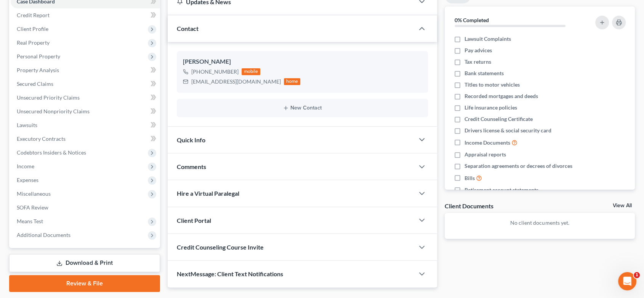 This screenshot has width=644, height=298. What do you see at coordinates (188, 28) in the screenshot?
I see `span: Contact` at bounding box center [188, 28].